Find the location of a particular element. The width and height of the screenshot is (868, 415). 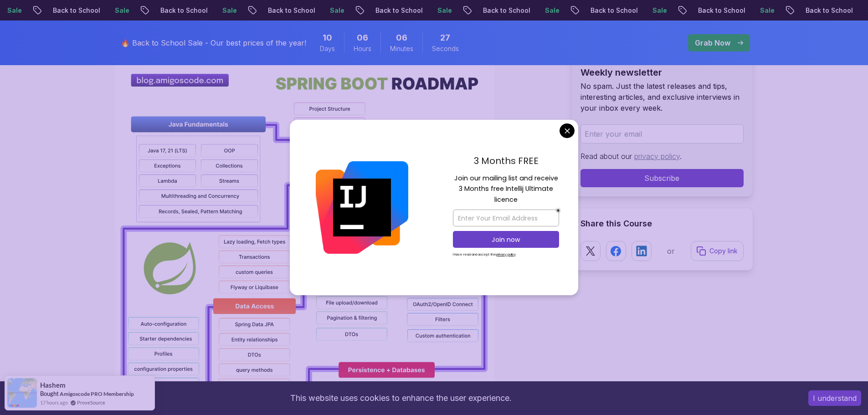

input: Enter your email is located at coordinates (662, 134).